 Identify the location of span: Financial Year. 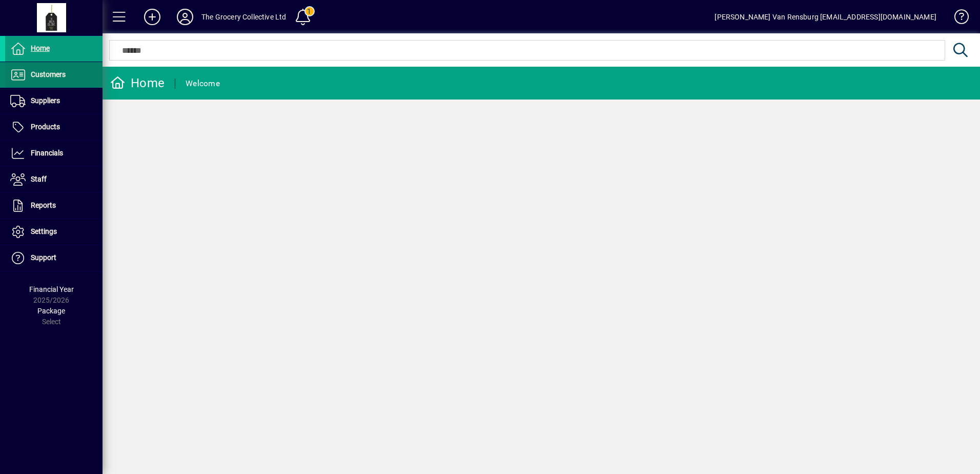
(51, 289).